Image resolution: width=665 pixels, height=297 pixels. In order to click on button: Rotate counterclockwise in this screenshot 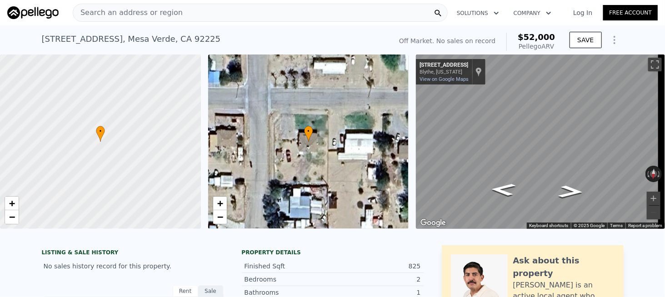, I will do `click(648, 174)`.